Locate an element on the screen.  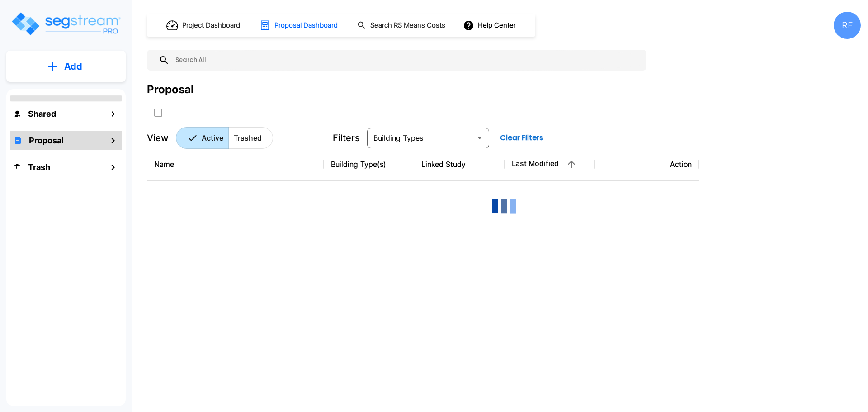
p: View is located at coordinates (158, 138).